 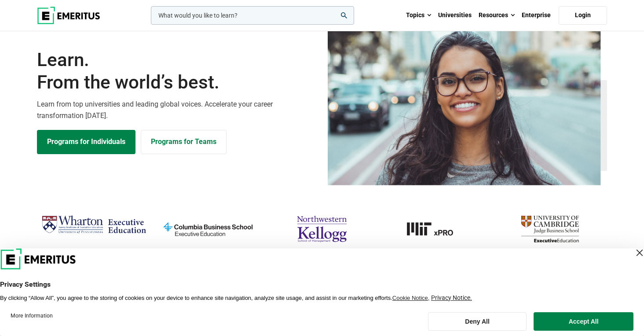 I want to click on img: Learn from the world's best, so click(x=464, y=104).